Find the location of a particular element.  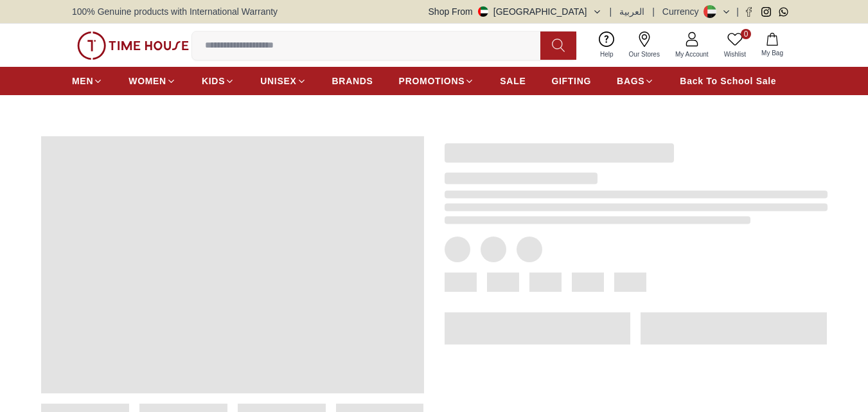

button: My Bag is located at coordinates (773, 45).